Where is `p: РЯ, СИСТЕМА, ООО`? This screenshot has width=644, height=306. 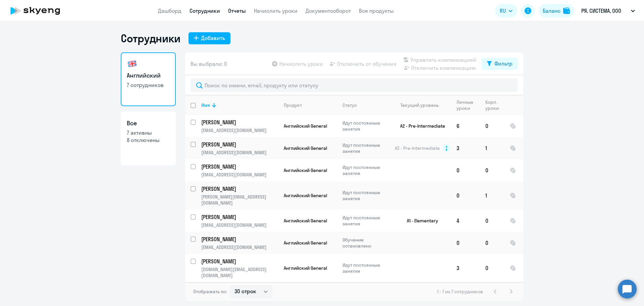 p: РЯ, СИСТЕМА, ООО is located at coordinates (601, 11).